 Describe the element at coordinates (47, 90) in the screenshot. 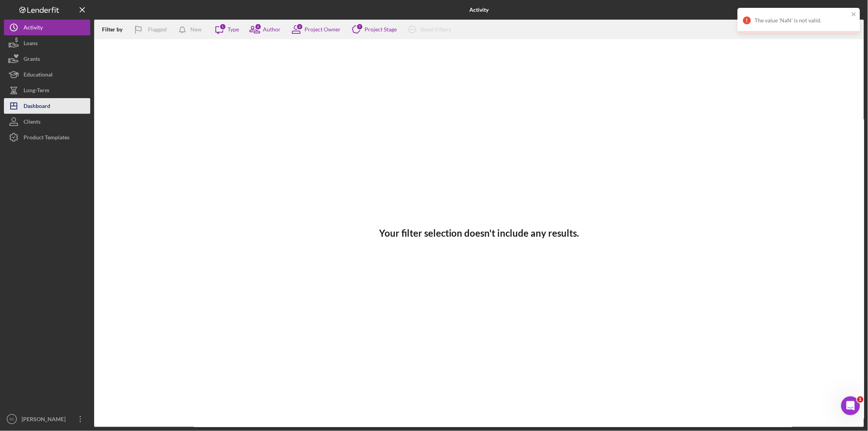

I see `a: Long-Term` at that location.